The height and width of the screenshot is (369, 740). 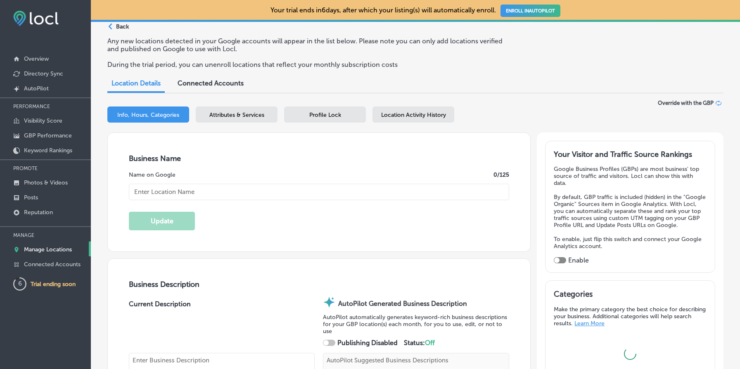 I want to click on p: Visibility Score, so click(x=43, y=121).